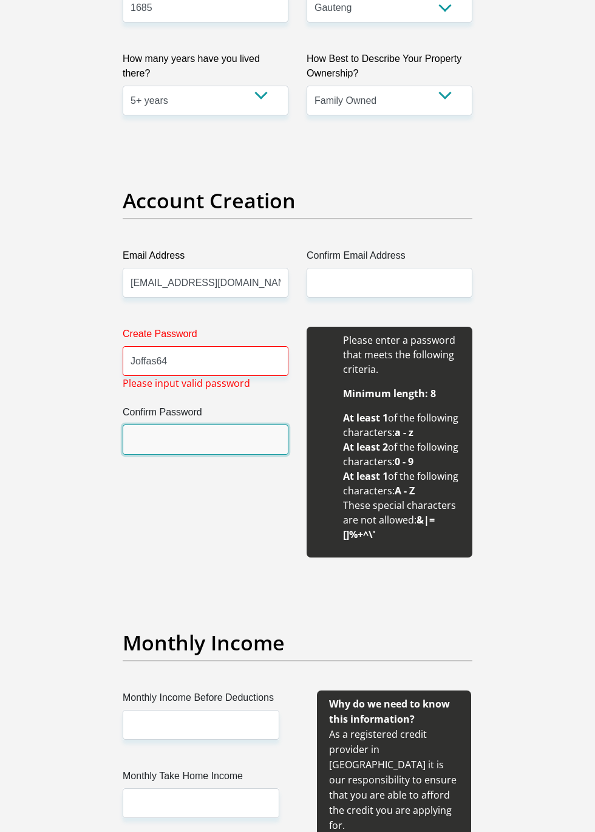 Image resolution: width=595 pixels, height=832 pixels. What do you see at coordinates (205, 69) in the screenshot?
I see `label: How many years have you lived there?` at bounding box center [205, 69].